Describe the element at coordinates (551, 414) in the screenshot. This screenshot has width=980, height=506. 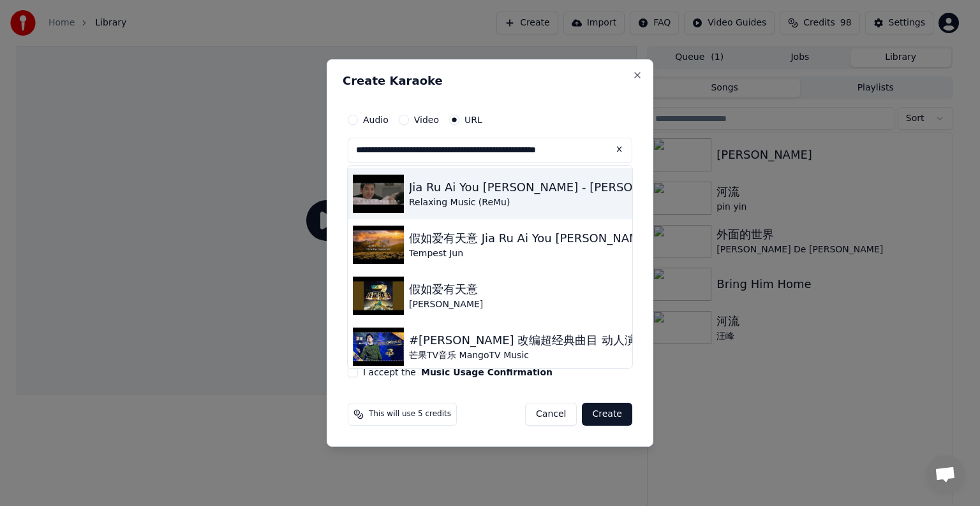
I see `button: Cancel` at that location.